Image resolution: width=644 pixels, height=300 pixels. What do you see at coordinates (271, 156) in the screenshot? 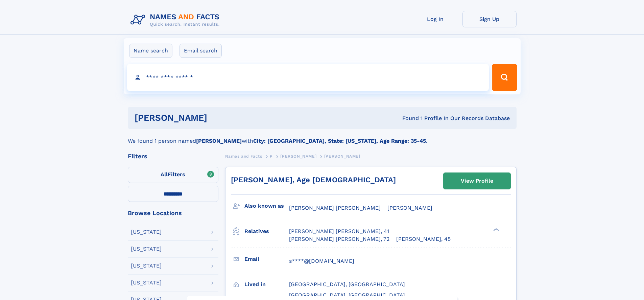
I see `span: P` at bounding box center [271, 156].